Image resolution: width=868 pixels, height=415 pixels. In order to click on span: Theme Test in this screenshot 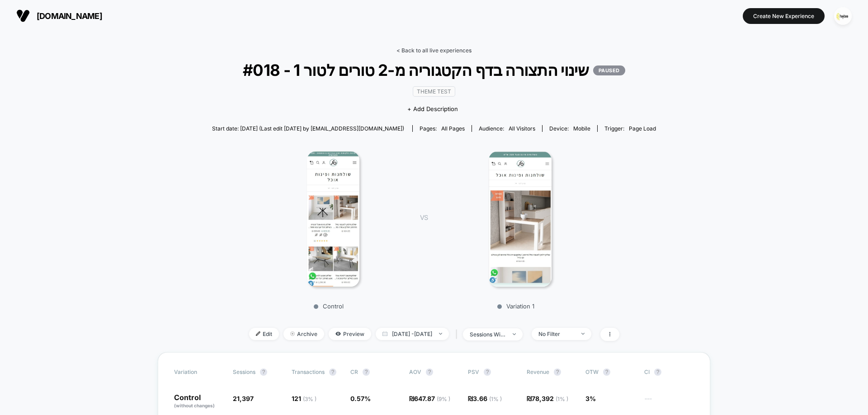, I will do `click(434, 91)`.